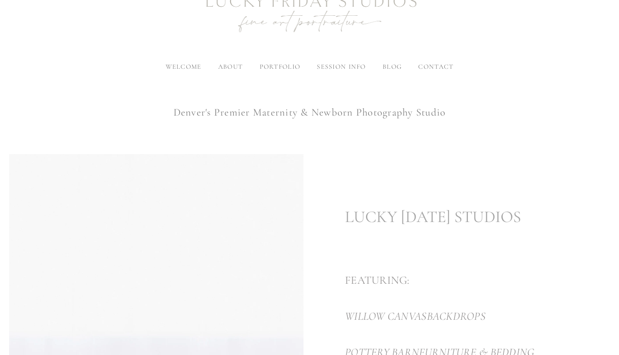 Image resolution: width=619 pixels, height=355 pixels. Describe the element at coordinates (462, 280) in the screenshot. I see `p: featuring:` at that location.